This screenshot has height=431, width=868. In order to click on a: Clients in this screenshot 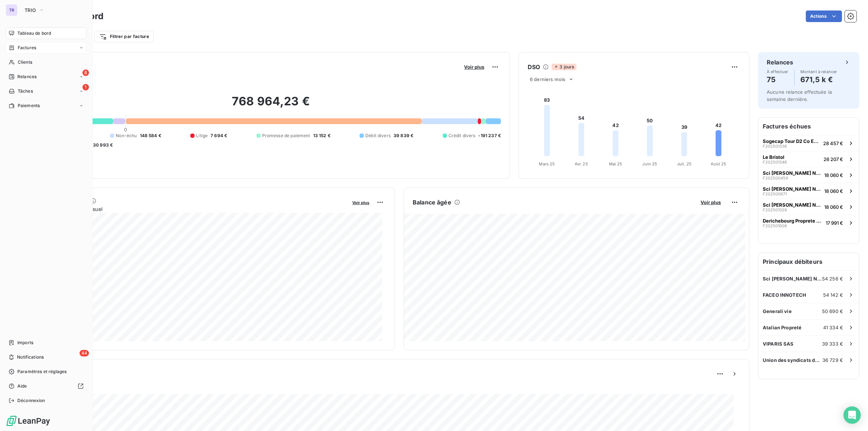, I will do `click(46, 62)`.